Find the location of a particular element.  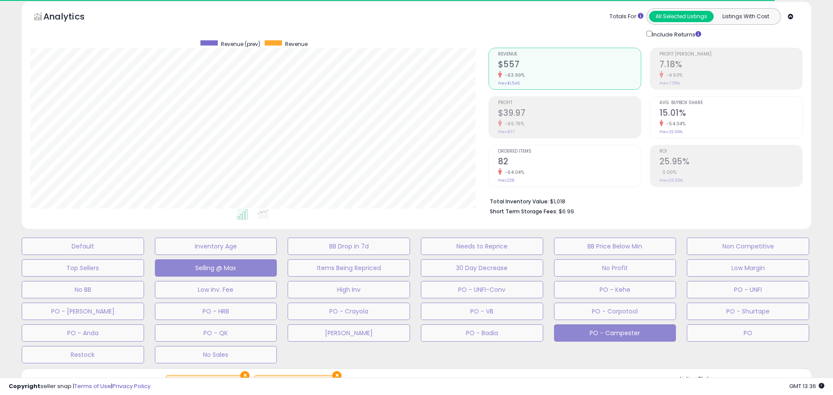

h2: 25.95% is located at coordinates (730, 162).